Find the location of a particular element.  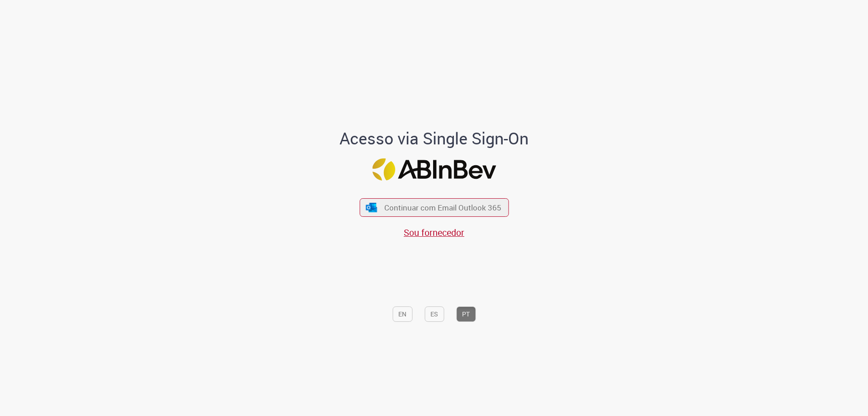

button: PT is located at coordinates (465, 314).